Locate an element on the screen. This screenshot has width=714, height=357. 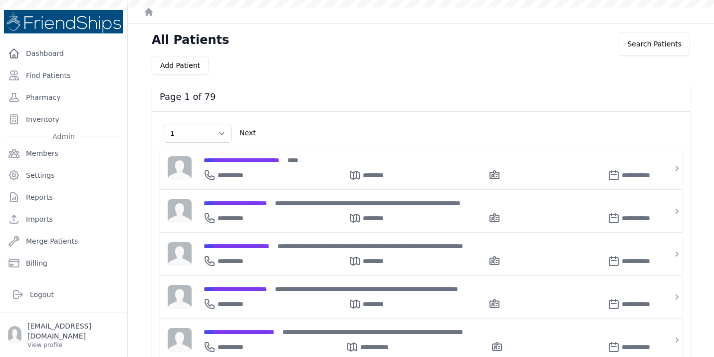
a: Settings is located at coordinates (63, 175).